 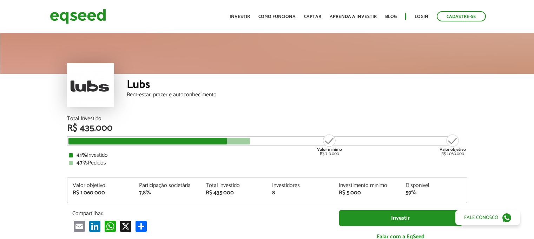 I want to click on div: Lubs, so click(x=297, y=85).